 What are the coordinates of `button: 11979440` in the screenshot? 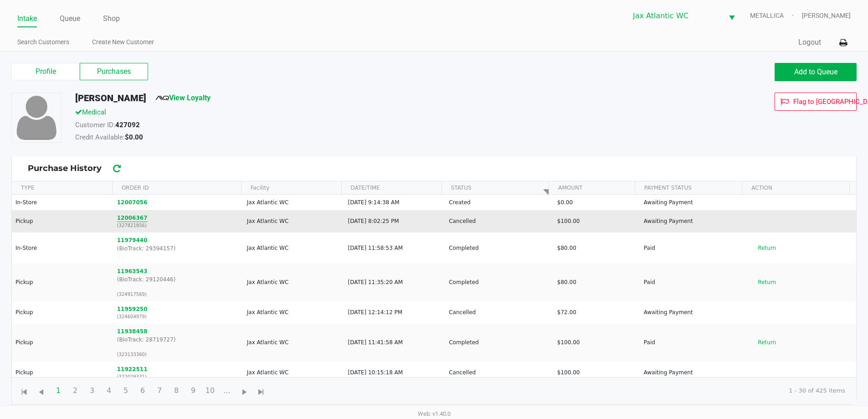 It's located at (132, 240).